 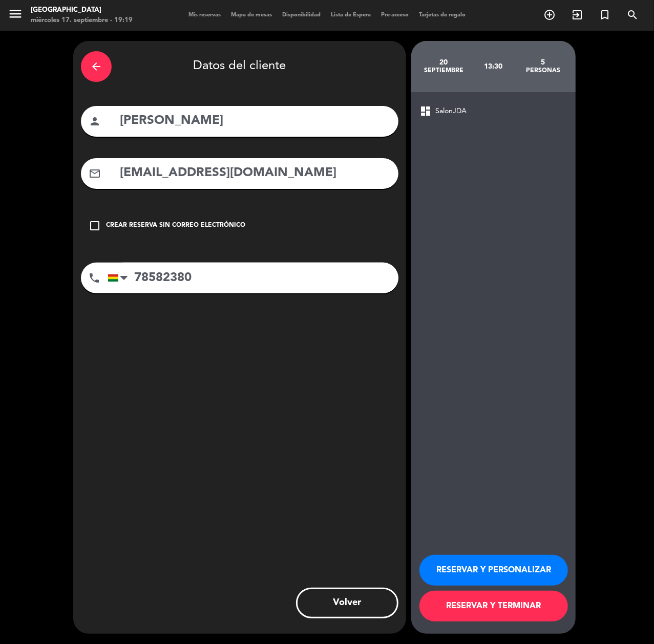 What do you see at coordinates (120, 278) in the screenshot?
I see `div: Bolivia: +591` at bounding box center [120, 278].